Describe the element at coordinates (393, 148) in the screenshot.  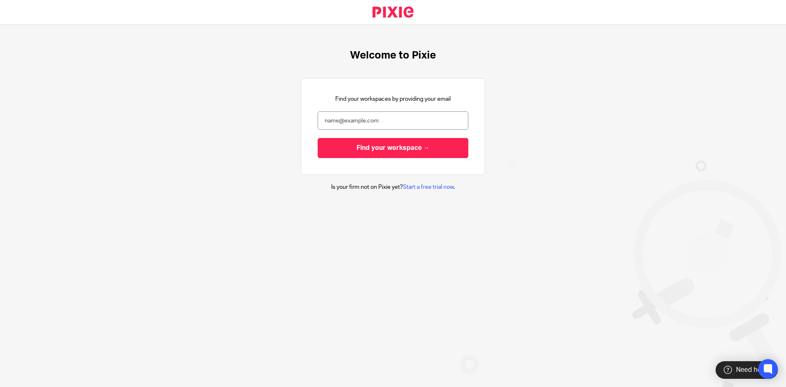
I see `input: Find your workspace →` at that location.